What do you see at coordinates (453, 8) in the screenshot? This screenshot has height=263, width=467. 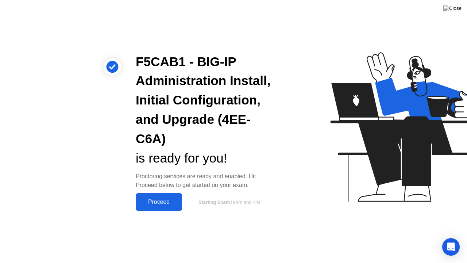 I see `img: Close` at bounding box center [453, 8].